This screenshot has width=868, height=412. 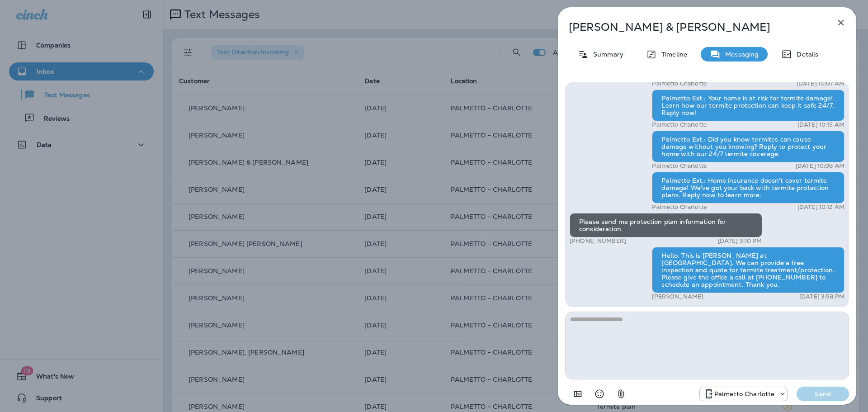 What do you see at coordinates (748, 105) in the screenshot?
I see `div: Palmetto Ext.: Your home is at risk for termite damage! Learn how our termite protection can keep...` at bounding box center [748, 105].